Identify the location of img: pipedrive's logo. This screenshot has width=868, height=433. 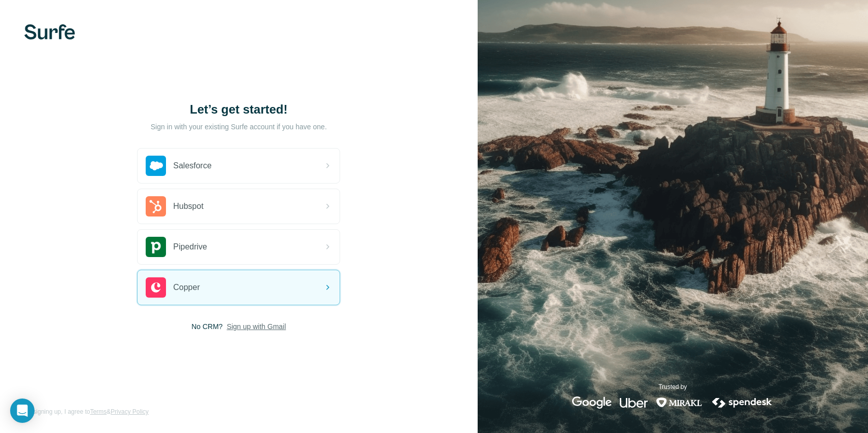
(156, 247).